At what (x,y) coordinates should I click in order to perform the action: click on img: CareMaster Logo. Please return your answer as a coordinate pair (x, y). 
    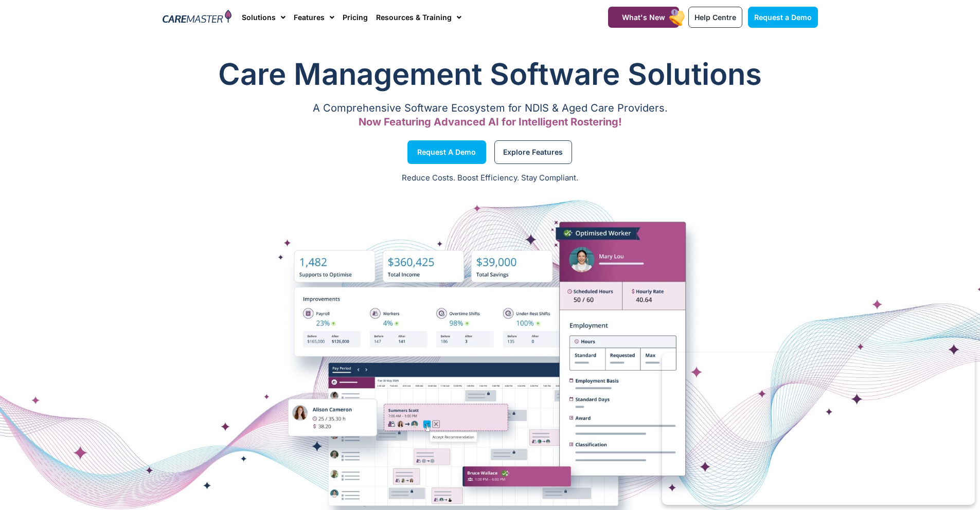
    Looking at the image, I should click on (197, 17).